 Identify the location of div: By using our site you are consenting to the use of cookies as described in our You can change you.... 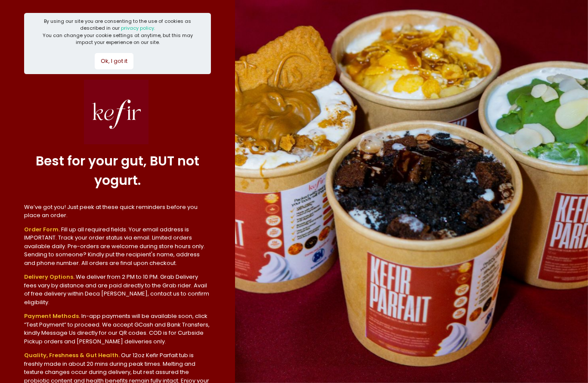
(117, 32).